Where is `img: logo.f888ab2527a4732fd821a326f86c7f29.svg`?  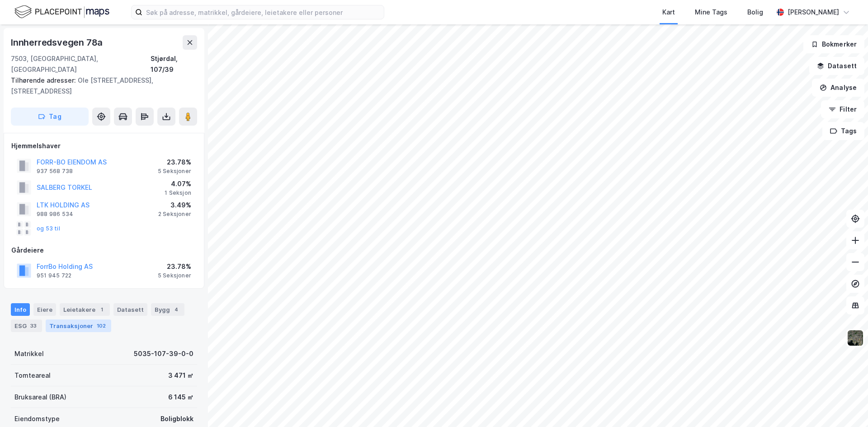
img: logo.f888ab2527a4732fd821a326f86c7f29.svg is located at coordinates (62, 11).